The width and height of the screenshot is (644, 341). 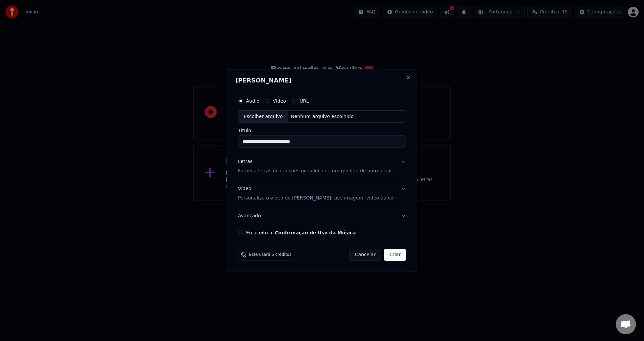 What do you see at coordinates (315, 171) in the screenshot?
I see `p: Forneça letras de canções ou selecione um modelo de auto letras` at bounding box center [315, 171].